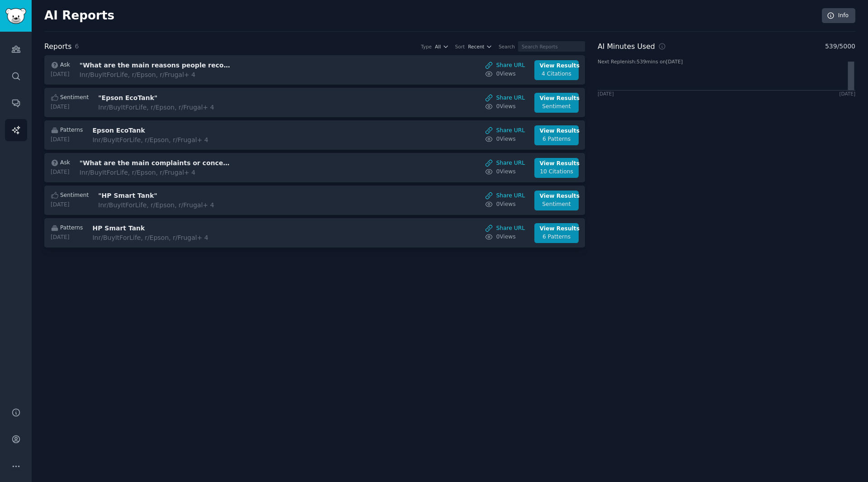 The height and width of the screenshot is (482, 868). Describe the element at coordinates (626, 47) in the screenshot. I see `h2: AI Minutes Used` at that location.